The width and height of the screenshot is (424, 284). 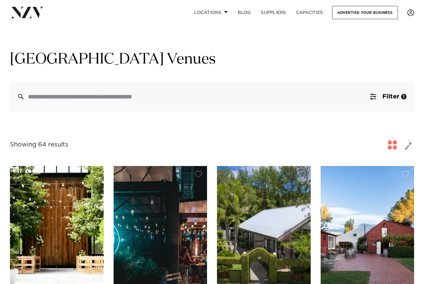 I want to click on img: nzv-logo.png, so click(x=27, y=12).